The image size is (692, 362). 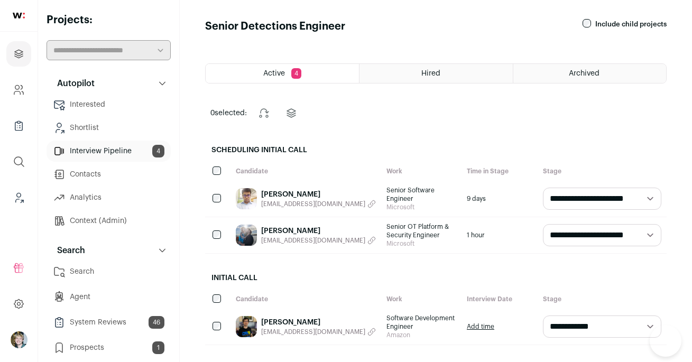 What do you see at coordinates (436, 150) in the screenshot?
I see `h2: Scheduling Initial Call` at bounding box center [436, 150].